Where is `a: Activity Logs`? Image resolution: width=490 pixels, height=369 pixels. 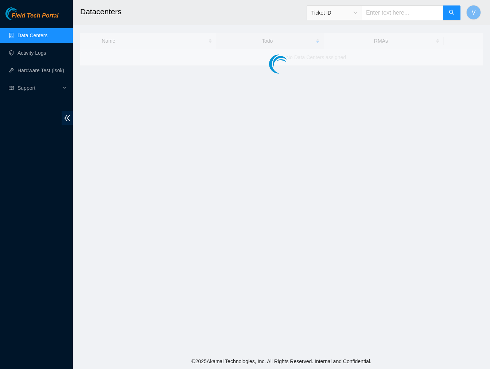 a: Activity Logs is located at coordinates (32, 53).